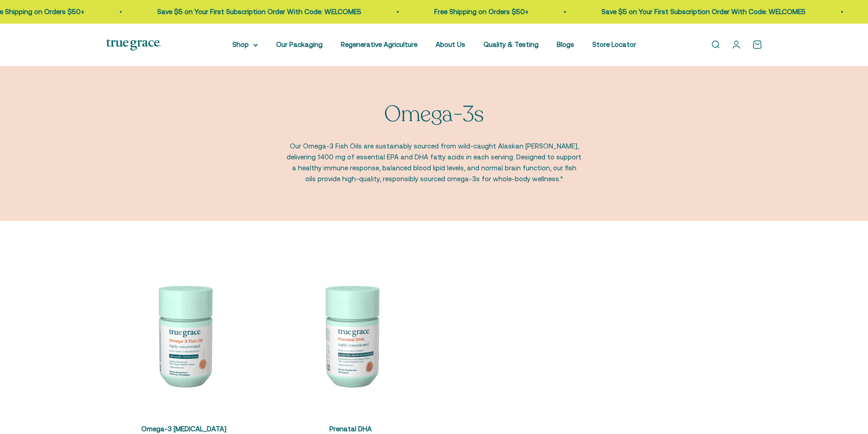 The image size is (868, 434). Describe the element at coordinates (300, 44) in the screenshot. I see `a: Our Packaging` at that location.